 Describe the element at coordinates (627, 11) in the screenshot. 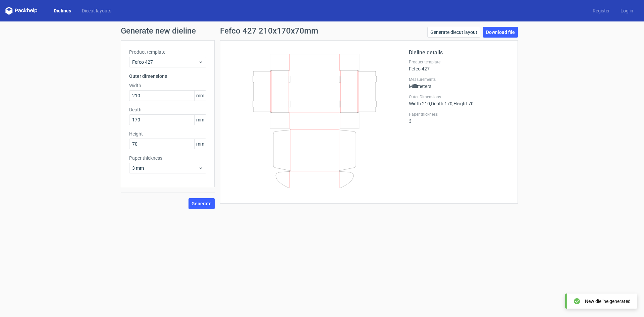

I see `a: Log in` at that location.